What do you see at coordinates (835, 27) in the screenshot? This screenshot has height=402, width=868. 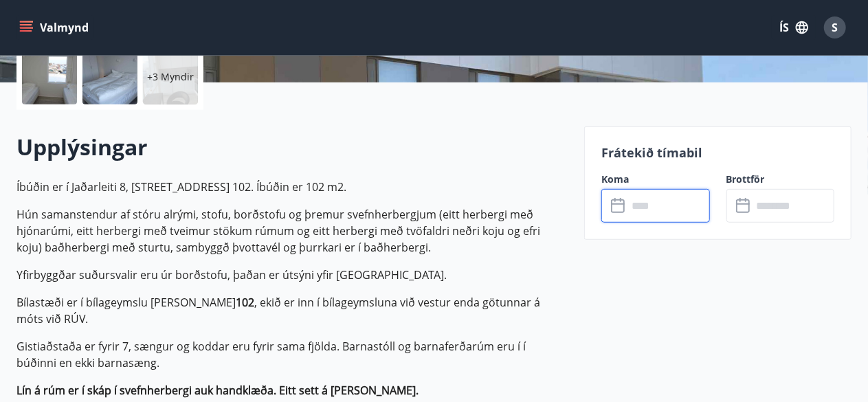 I see `span: S` at bounding box center [835, 27].